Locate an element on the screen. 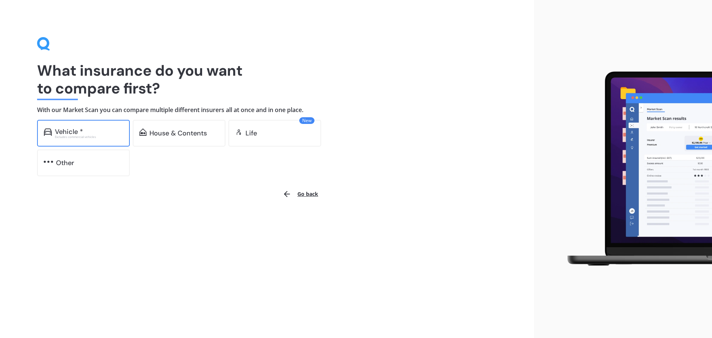  div: Vehicle * is located at coordinates (69, 132).